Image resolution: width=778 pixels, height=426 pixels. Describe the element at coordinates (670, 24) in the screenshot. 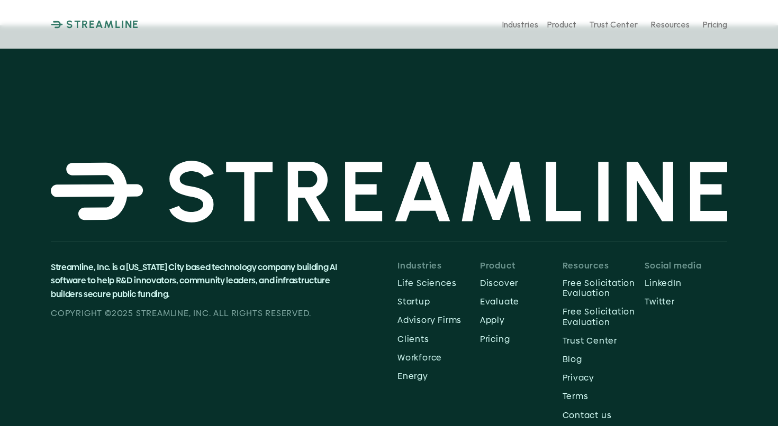

I see `a: Resources` at that location.